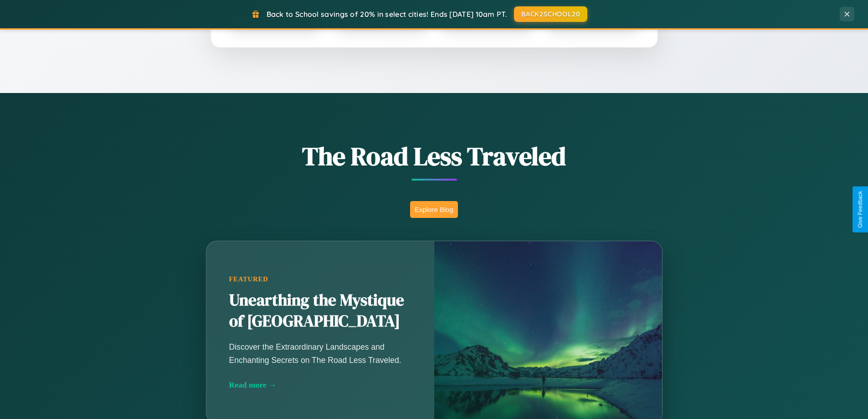 This screenshot has height=419, width=868. I want to click on div: Give Feedback, so click(860, 209).